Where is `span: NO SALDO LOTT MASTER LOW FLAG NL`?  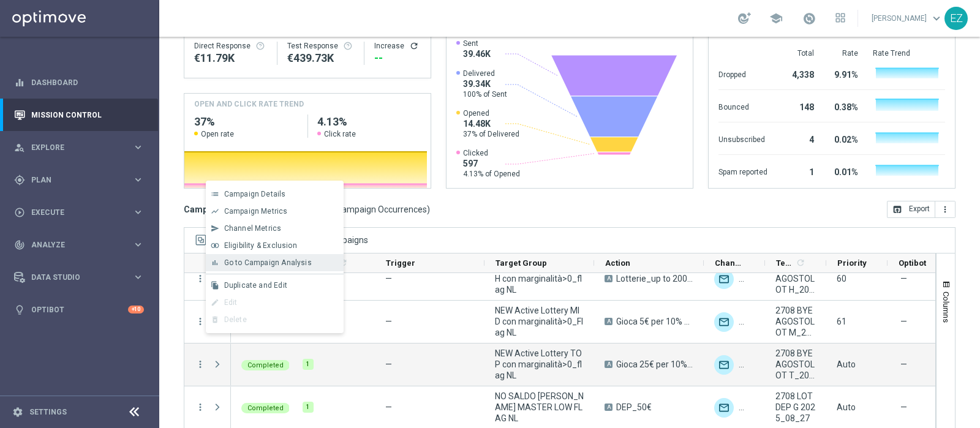 span: NO SALDO LOTT MASTER LOW FLAG NL is located at coordinates (539, 407).